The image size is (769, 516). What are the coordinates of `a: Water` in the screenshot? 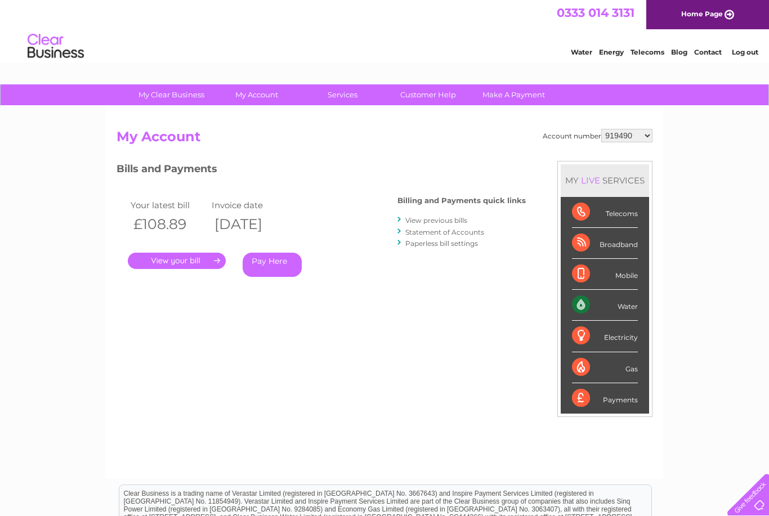 It's located at (582, 52).